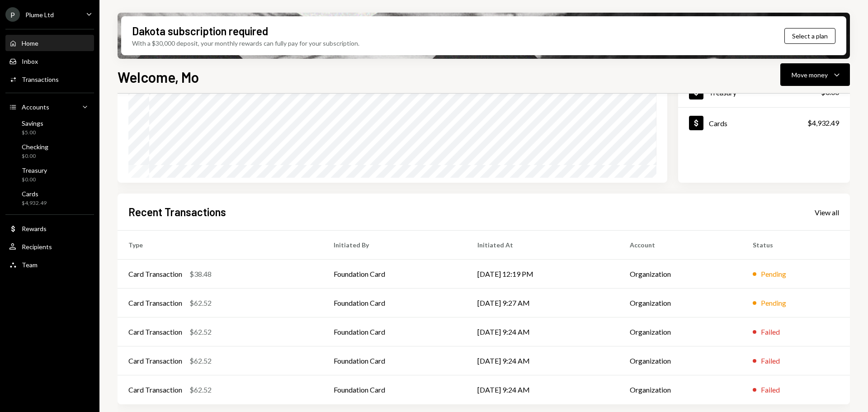  What do you see at coordinates (200, 31) in the screenshot?
I see `div: Dakota subscription required` at bounding box center [200, 31].